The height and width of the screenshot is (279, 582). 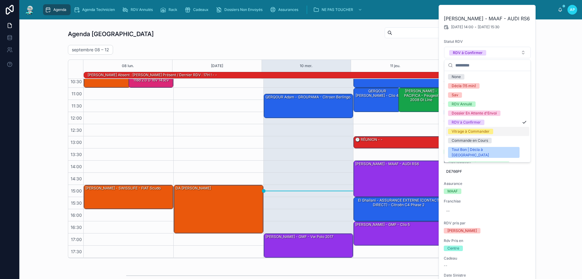 What do you see at coordinates (77, 93) in the screenshot?
I see `span: 11:00` at bounding box center [77, 93].